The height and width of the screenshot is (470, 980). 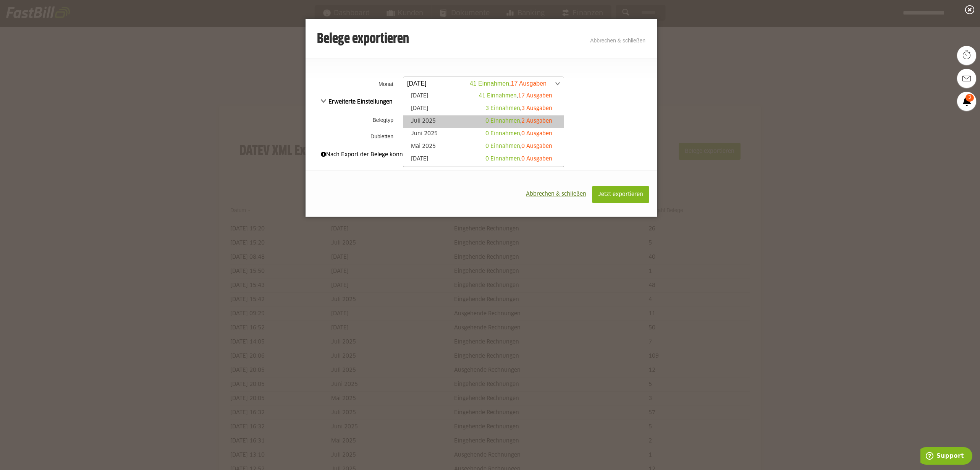 I want to click on h3: Belege exportieren, so click(x=363, y=39).